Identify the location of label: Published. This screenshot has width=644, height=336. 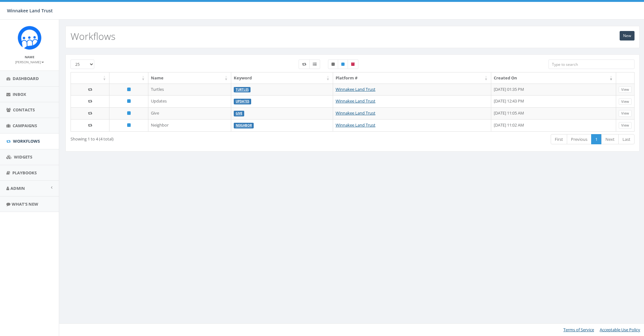
(343, 64).